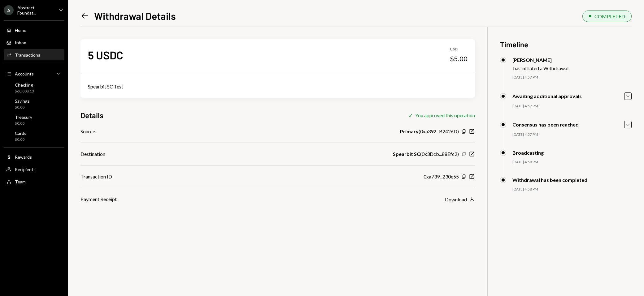  I want to click on div: Savings, so click(22, 101).